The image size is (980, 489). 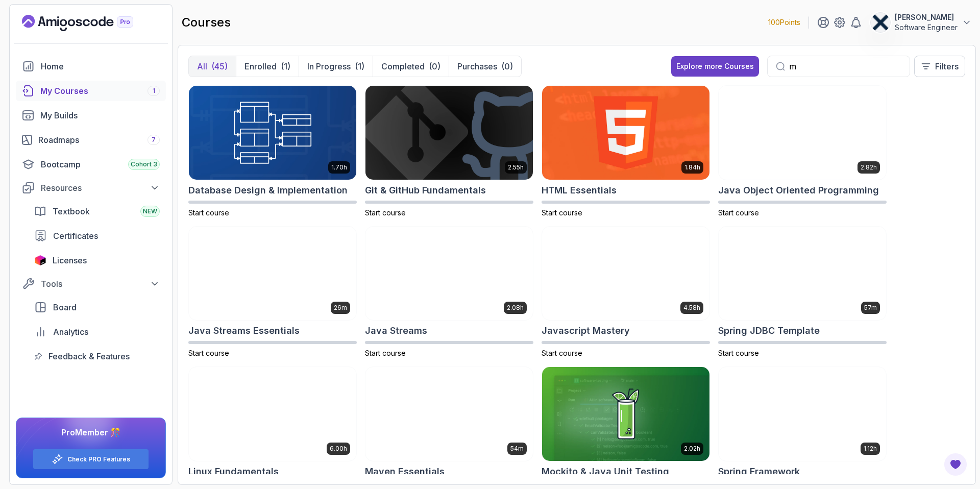 What do you see at coordinates (91, 284) in the screenshot?
I see `button: Tools` at bounding box center [91, 284].